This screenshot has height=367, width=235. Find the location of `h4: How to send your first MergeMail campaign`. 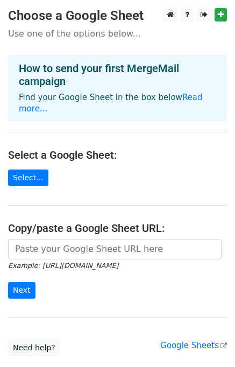

h4: How to send your first MergeMail campaign is located at coordinates (117, 75).